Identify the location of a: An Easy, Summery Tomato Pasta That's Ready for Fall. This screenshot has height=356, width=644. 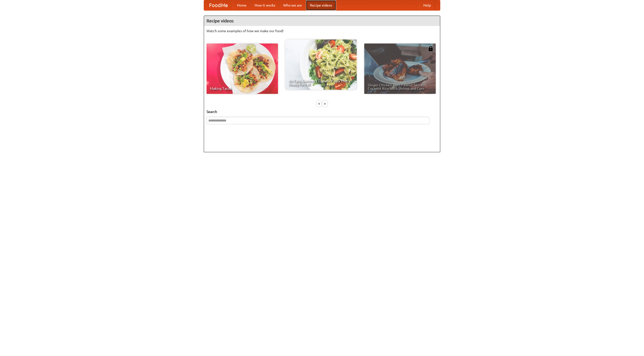
(321, 64).